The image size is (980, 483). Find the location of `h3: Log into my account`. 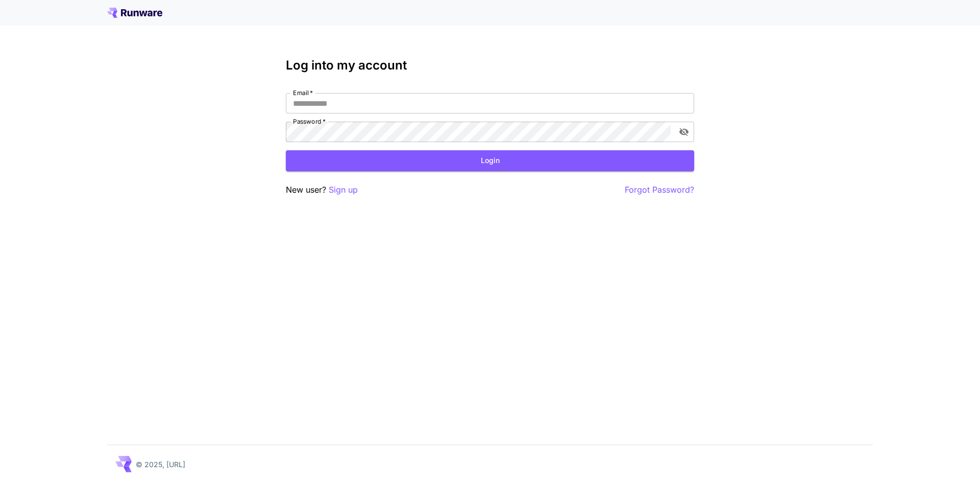

h3: Log into my account is located at coordinates (490, 65).